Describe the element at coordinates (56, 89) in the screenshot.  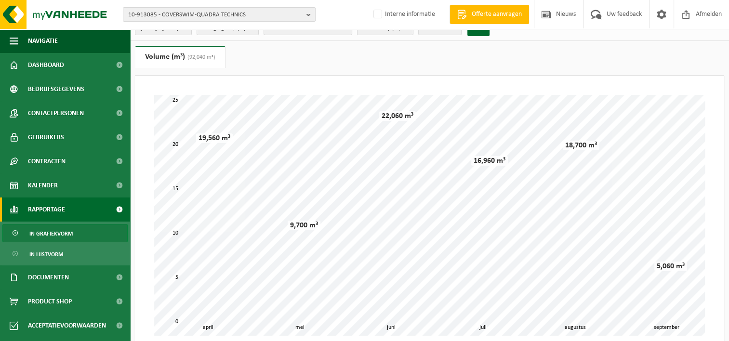
I see `span: Bedrijfsgegevens` at that location.